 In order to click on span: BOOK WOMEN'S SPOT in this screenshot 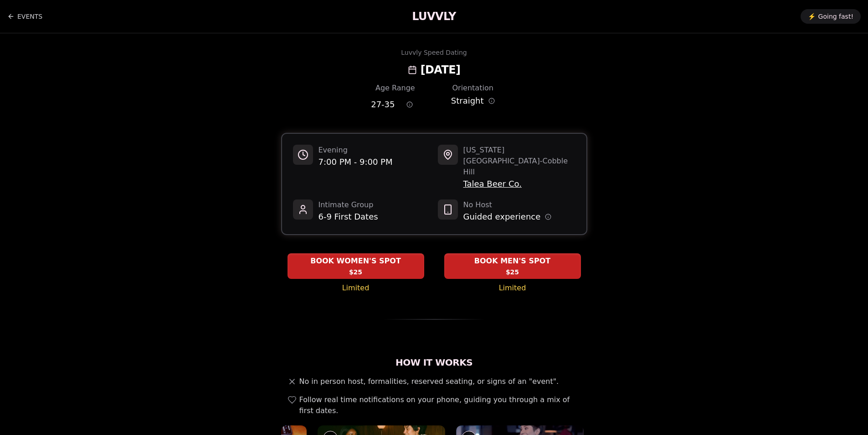, I will do `click(356, 261)`.